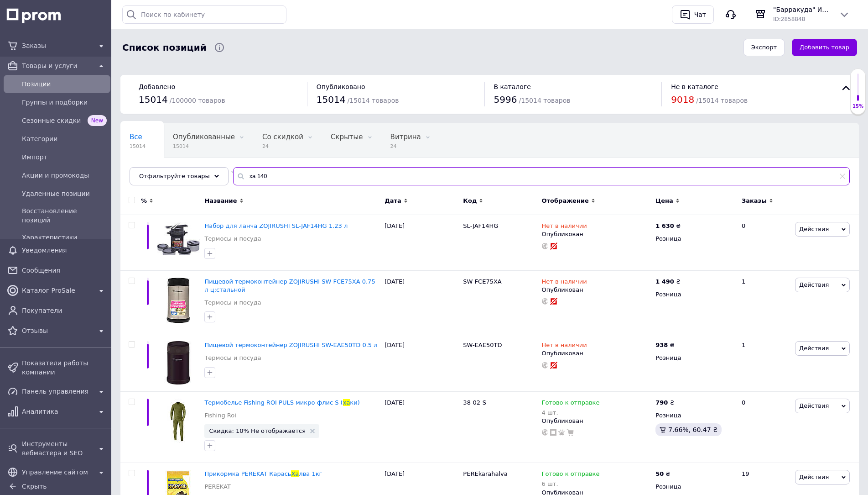  I want to click on span: Отзывы, so click(57, 331).